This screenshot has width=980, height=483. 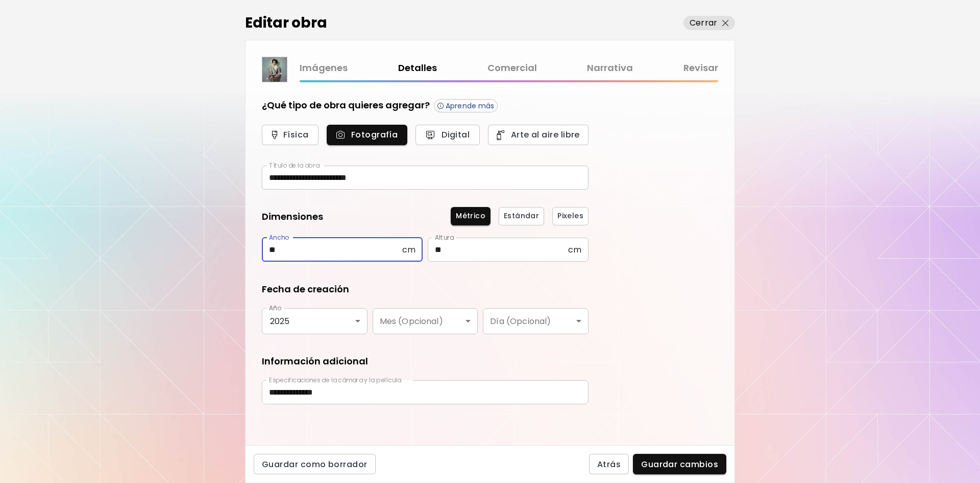 What do you see at coordinates (538, 135) in the screenshot?
I see `span: Arte al aire libre` at bounding box center [538, 135].